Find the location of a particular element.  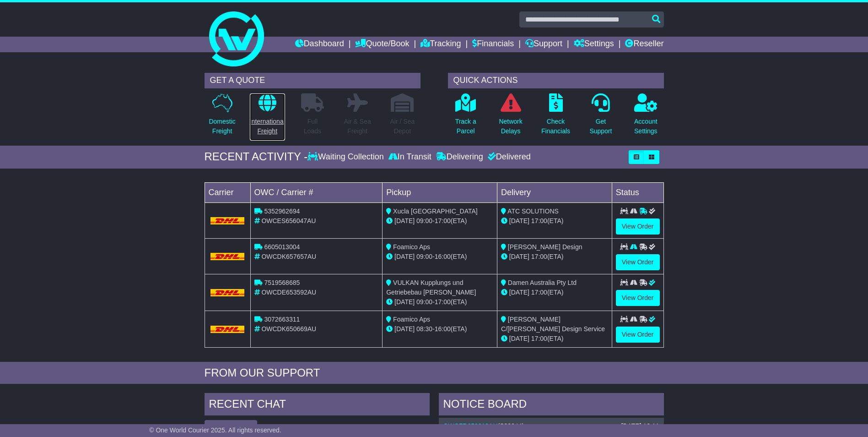

p: International Freight is located at coordinates (267, 126).